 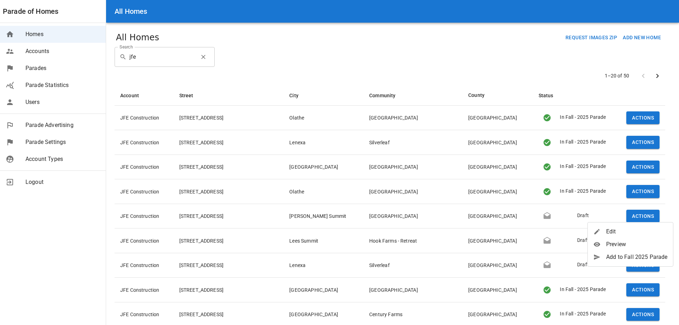 What do you see at coordinates (637, 245) in the screenshot?
I see `span: Preview` at bounding box center [637, 245].